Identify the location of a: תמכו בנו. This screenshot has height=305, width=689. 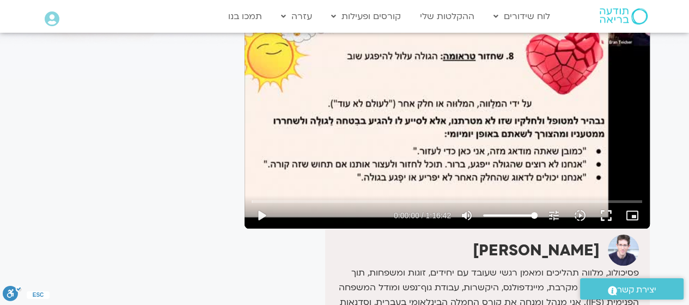
(245, 16).